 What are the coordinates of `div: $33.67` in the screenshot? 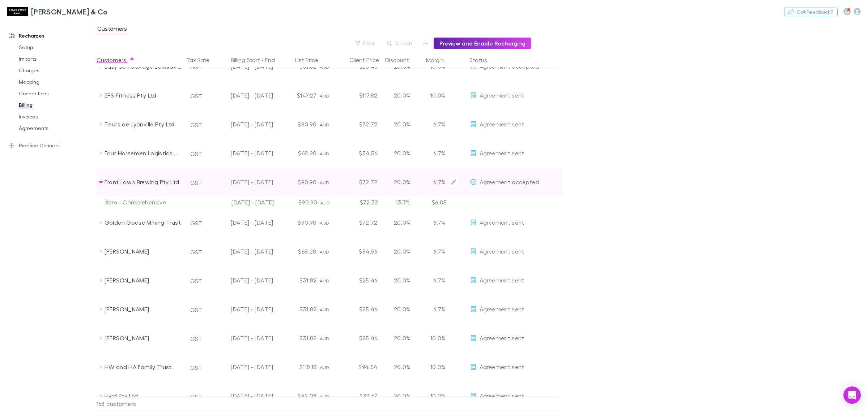 It's located at (359, 396).